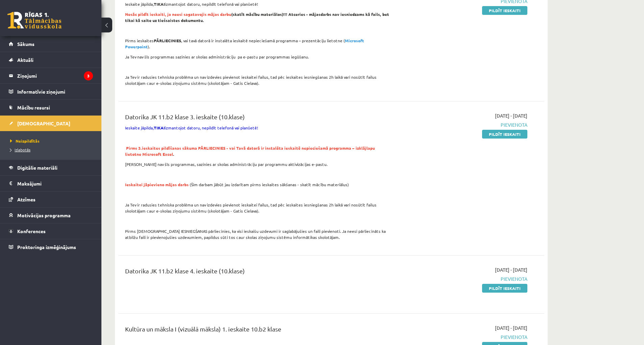 This screenshot has width=644, height=345. I want to click on span: Motivācijas programma, so click(44, 216).